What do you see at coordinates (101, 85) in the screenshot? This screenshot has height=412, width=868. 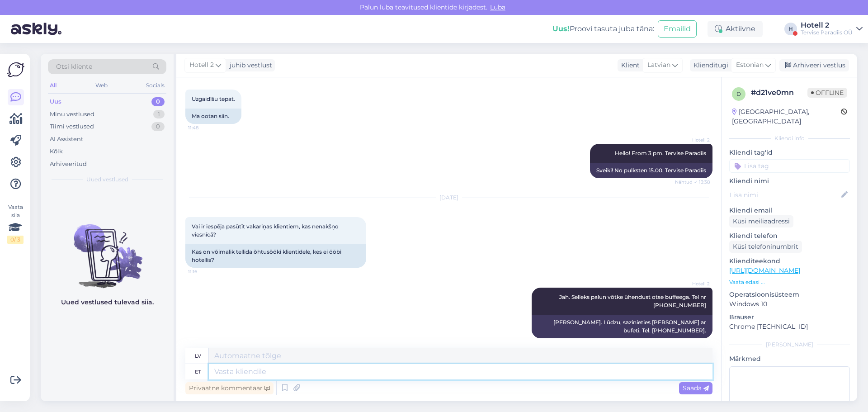 I see `div: Web` at bounding box center [101, 85].